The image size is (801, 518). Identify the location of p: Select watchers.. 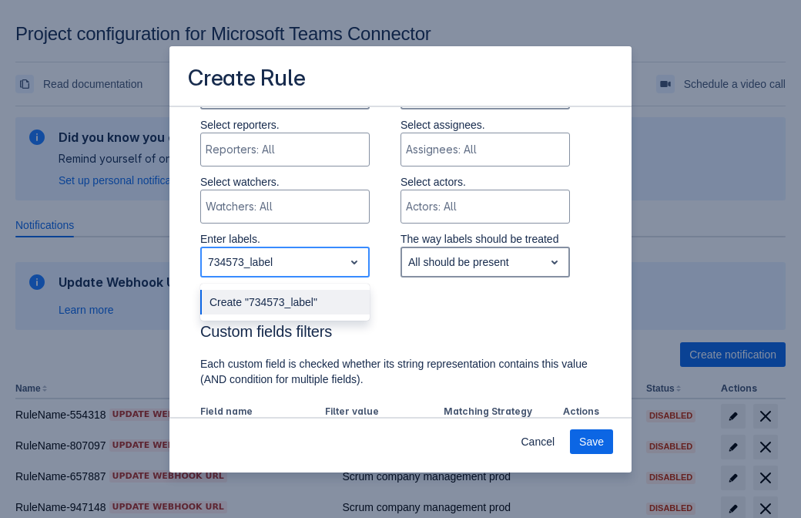
(285, 182).